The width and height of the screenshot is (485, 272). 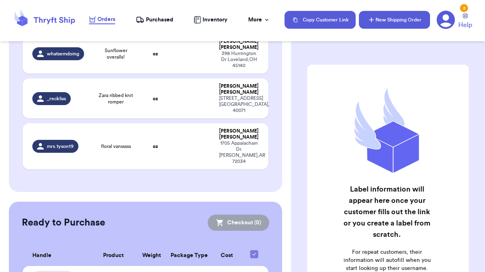 I want to click on span: floral vansssss, so click(x=116, y=146).